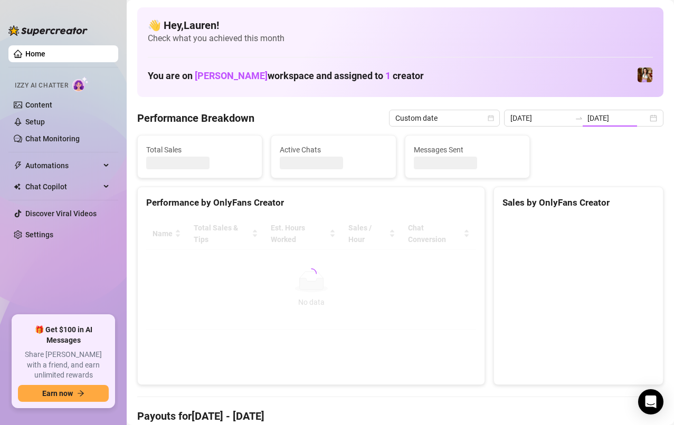  Describe the element at coordinates (540, 118) in the screenshot. I see `input: Start date` at that location.